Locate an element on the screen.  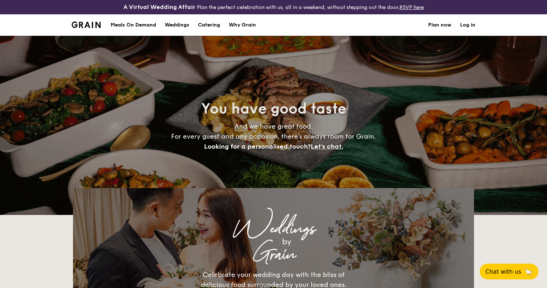
a: Meals On Demand is located at coordinates (133, 25).